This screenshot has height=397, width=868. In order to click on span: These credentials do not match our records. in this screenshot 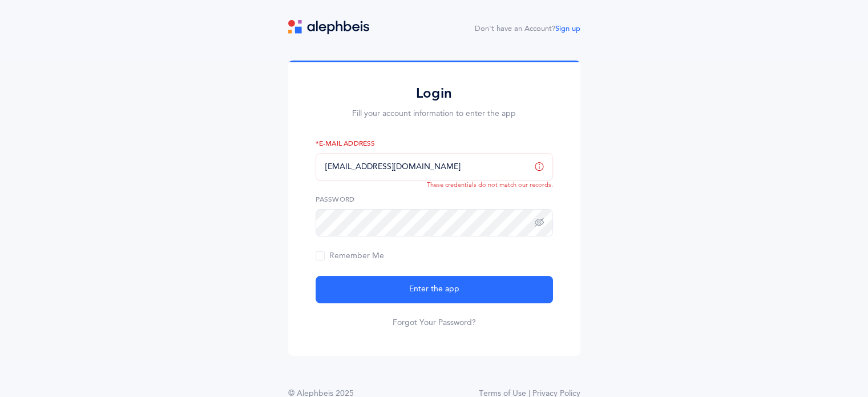, I will do `click(490, 185)`.